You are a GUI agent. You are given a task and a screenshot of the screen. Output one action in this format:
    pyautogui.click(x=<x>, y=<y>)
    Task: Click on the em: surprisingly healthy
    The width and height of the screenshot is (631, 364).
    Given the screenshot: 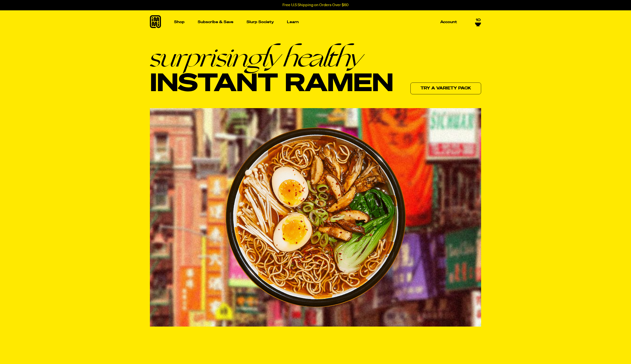 What is the action you would take?
    pyautogui.click(x=271, y=57)
    